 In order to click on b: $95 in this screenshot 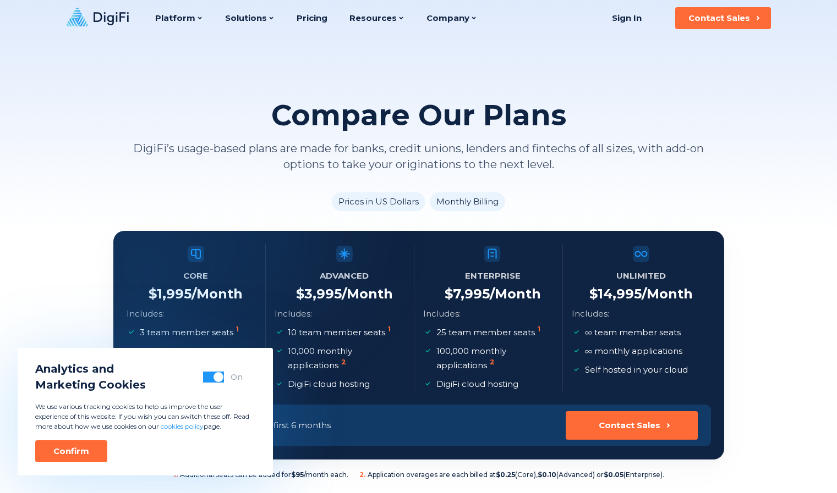, I will do `click(297, 475)`.